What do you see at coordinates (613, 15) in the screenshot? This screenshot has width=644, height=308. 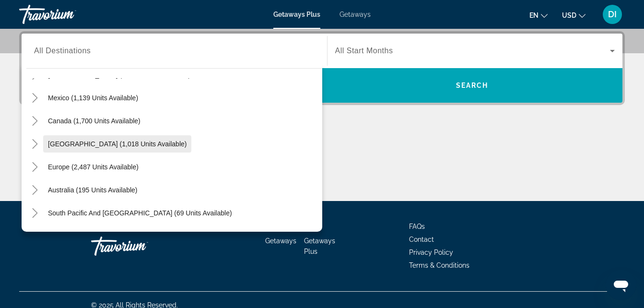 I see `button: User Menu` at bounding box center [613, 15].